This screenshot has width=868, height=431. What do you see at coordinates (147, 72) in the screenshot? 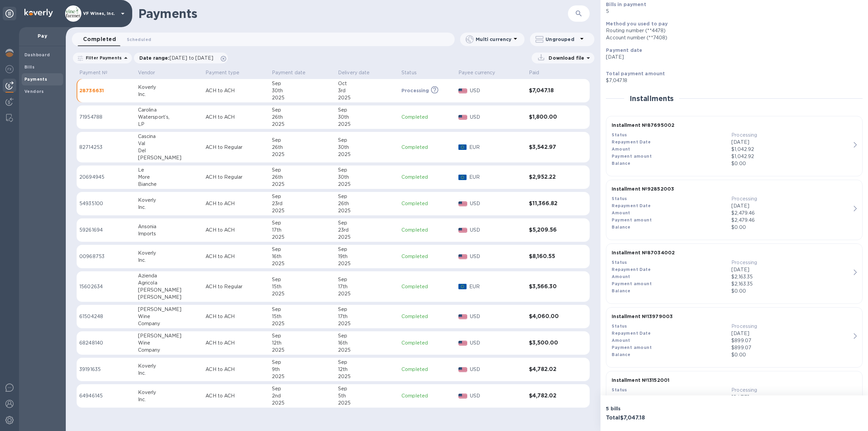
I see `p: Vendor` at bounding box center [147, 72].